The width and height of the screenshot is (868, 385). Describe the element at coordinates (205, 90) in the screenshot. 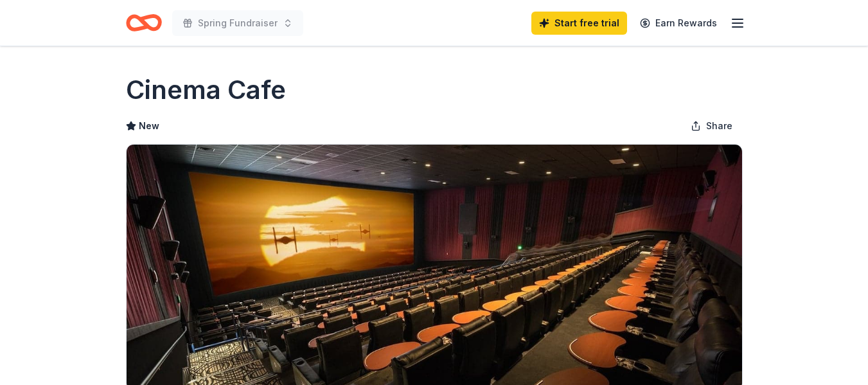

I see `h1: Cinema Cafe` at that location.